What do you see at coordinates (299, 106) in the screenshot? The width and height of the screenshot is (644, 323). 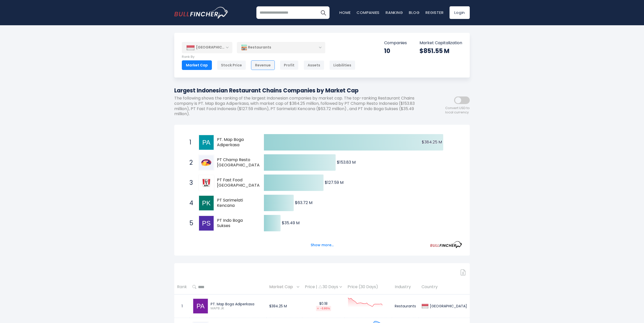 I see `p: The following shows the ranking of the largest Indonesian companies by market cap. The top-rankin...` at bounding box center [299, 106].